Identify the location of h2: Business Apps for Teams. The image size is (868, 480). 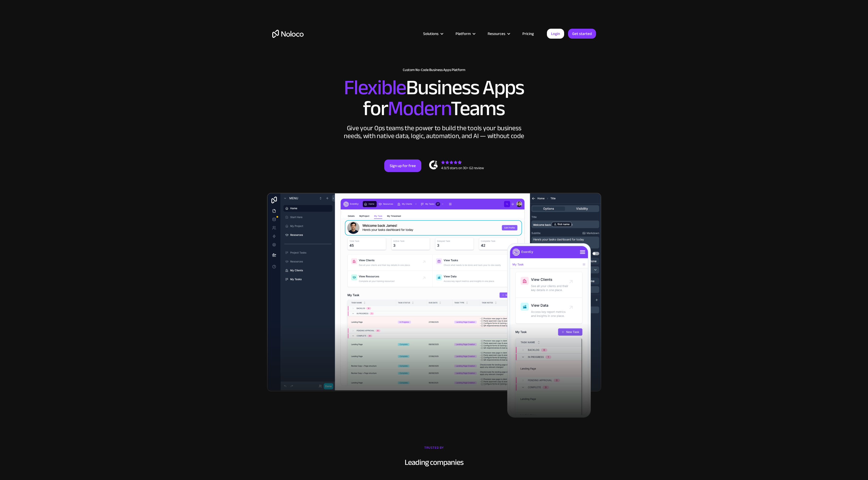
(434, 98).